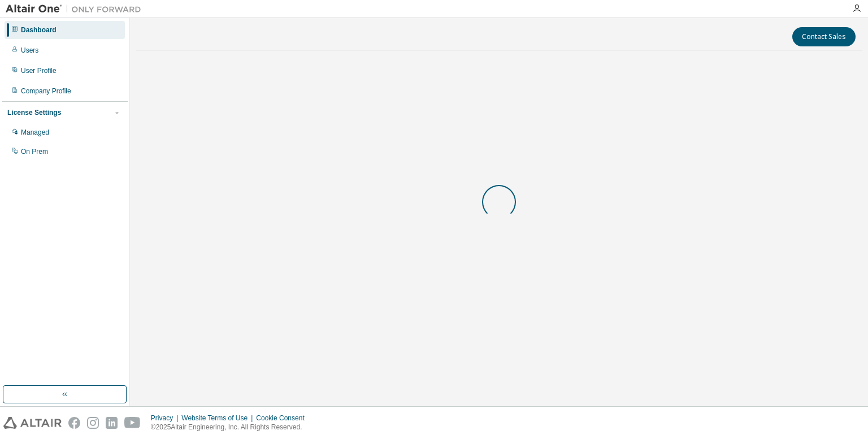 The width and height of the screenshot is (868, 439). What do you see at coordinates (29, 51) in the screenshot?
I see `div: Users` at bounding box center [29, 51].